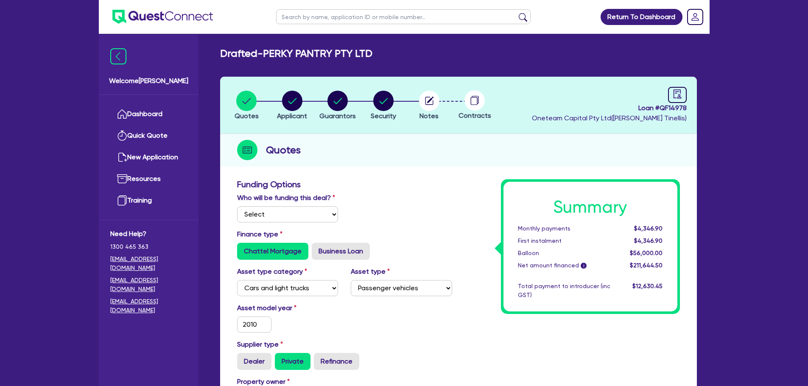 The height and width of the screenshot is (386, 808). What do you see at coordinates (336, 362) in the screenshot?
I see `label: Refinance` at bounding box center [336, 362].